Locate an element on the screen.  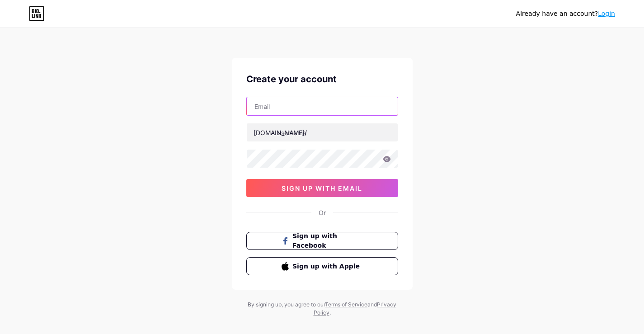
input: Email is located at coordinates (322, 106).